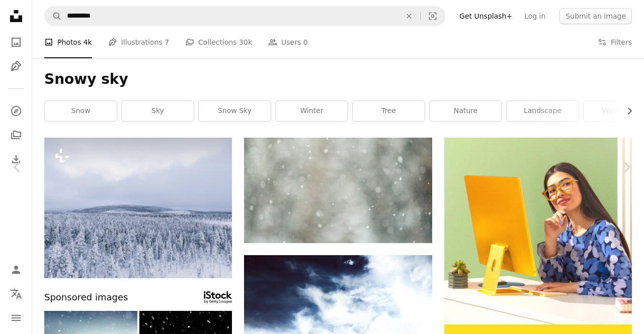 Image resolution: width=644 pixels, height=334 pixels. What do you see at coordinates (311, 111) in the screenshot?
I see `a: winter` at bounding box center [311, 111].